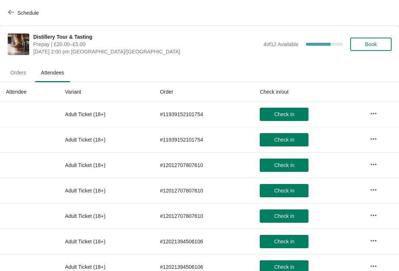 The image size is (399, 271). What do you see at coordinates (52, 73) in the screenshot?
I see `span: Attendees` at bounding box center [52, 73].